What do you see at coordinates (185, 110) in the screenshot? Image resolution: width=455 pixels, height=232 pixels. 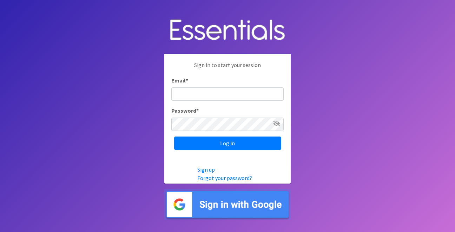 I see `label: Password` at bounding box center [185, 110].